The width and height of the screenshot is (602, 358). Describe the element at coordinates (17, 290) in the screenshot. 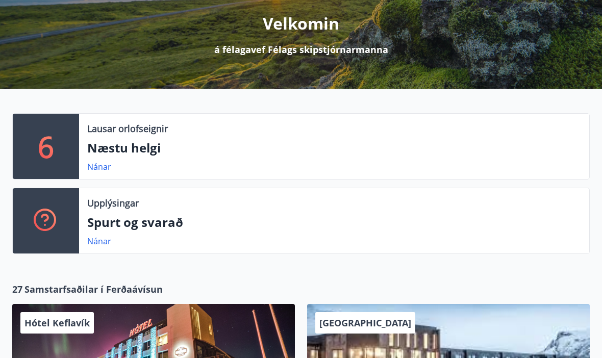

I see `span: 27` at that location.